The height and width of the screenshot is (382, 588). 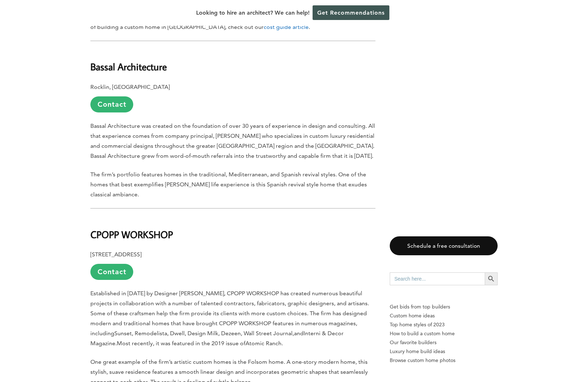 I want to click on b: Bassal Architecture, so click(x=128, y=66).